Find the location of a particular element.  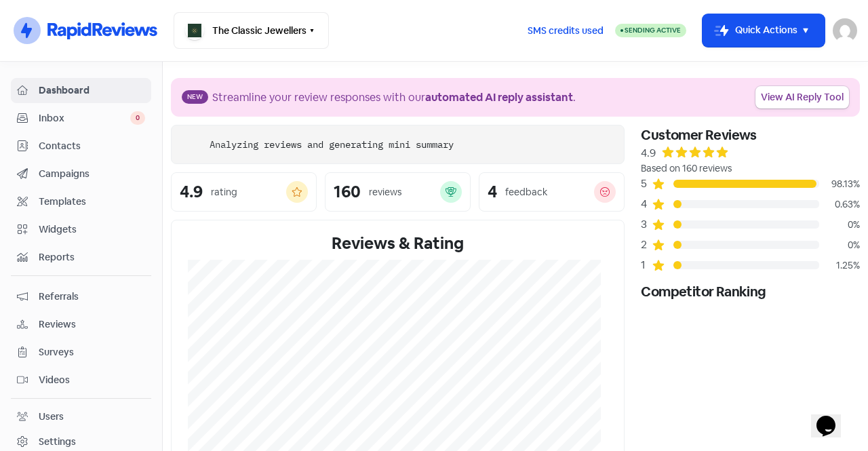

a: Videos is located at coordinates (81, 380).